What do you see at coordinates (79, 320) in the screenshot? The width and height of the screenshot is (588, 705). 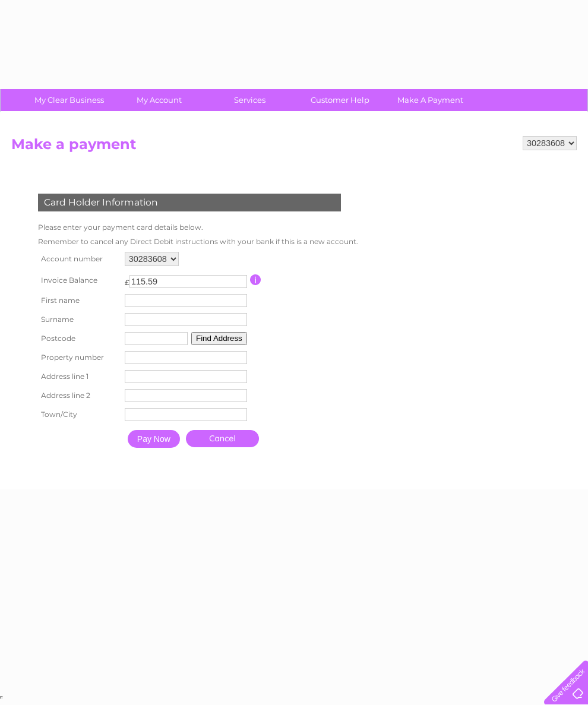 I see `th: Surname` at bounding box center [79, 320].